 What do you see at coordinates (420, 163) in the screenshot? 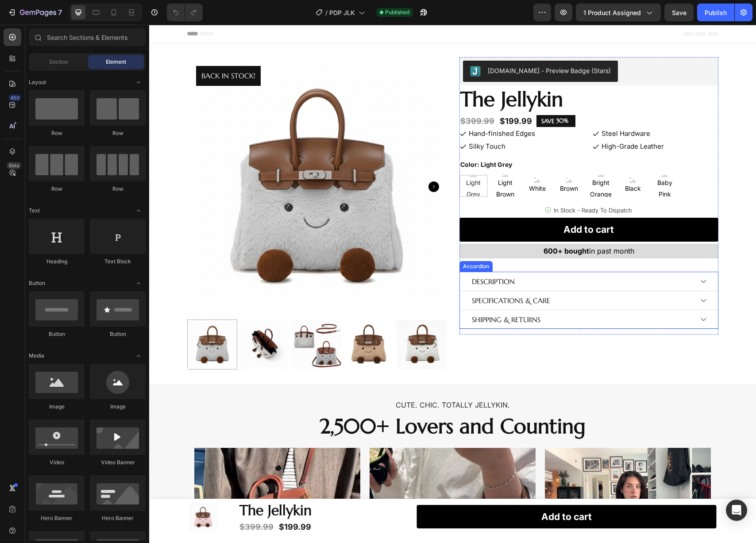
I see `span: Brown` at bounding box center [420, 163].